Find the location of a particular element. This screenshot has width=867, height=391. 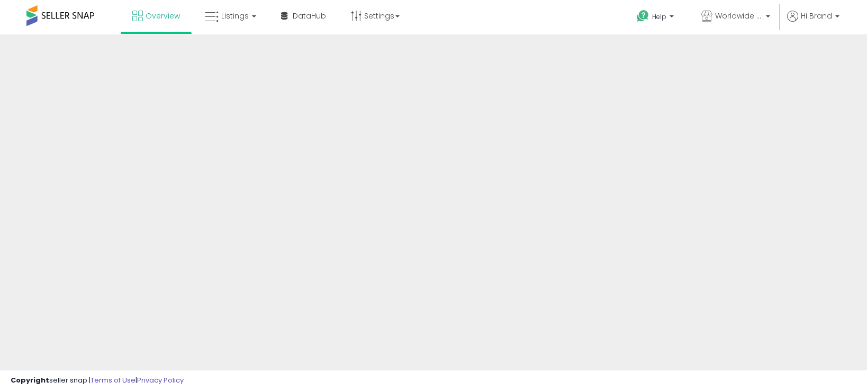

span: Hi Brand is located at coordinates (816, 16).